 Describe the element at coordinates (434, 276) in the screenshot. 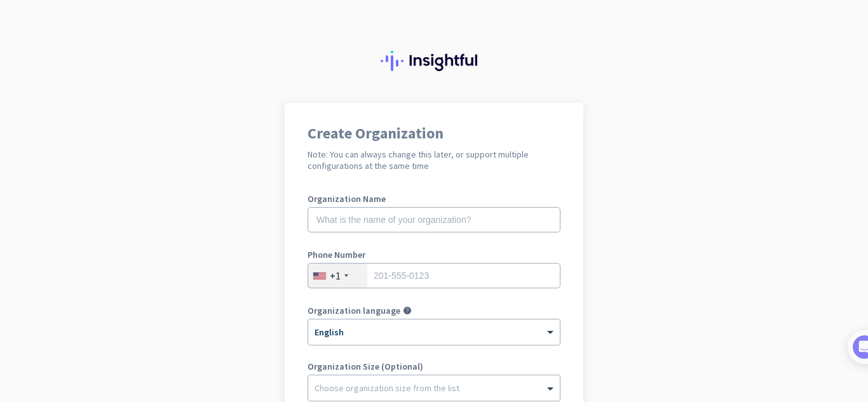

I see `input: 201-555-0123` at that location.